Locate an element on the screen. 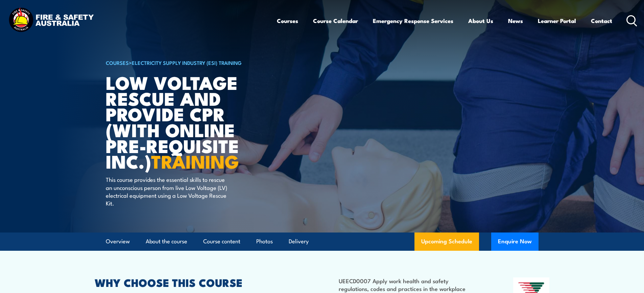 This screenshot has height=293, width=644. a: Contact is located at coordinates (601, 21).